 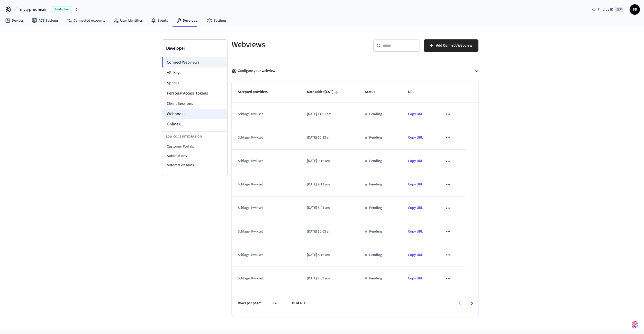 I want to click on a: Events, so click(x=160, y=20).